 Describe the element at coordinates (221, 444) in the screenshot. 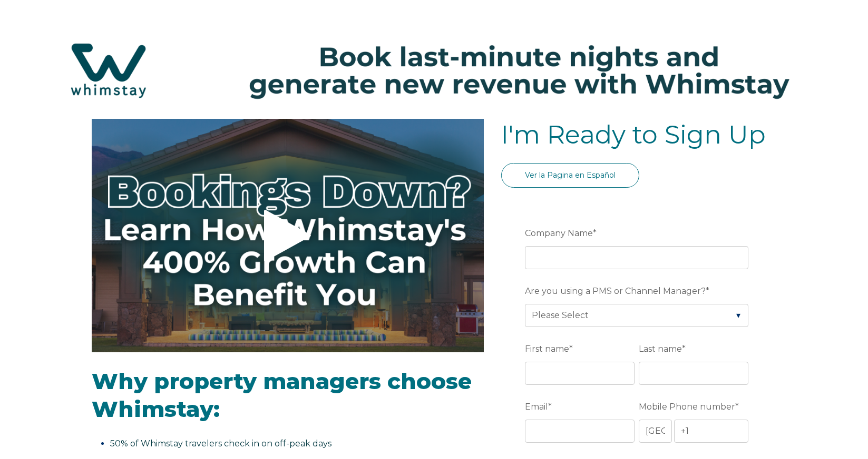

I see `span: 50% of Whimstay travelers check in on off-peak days` at that location.